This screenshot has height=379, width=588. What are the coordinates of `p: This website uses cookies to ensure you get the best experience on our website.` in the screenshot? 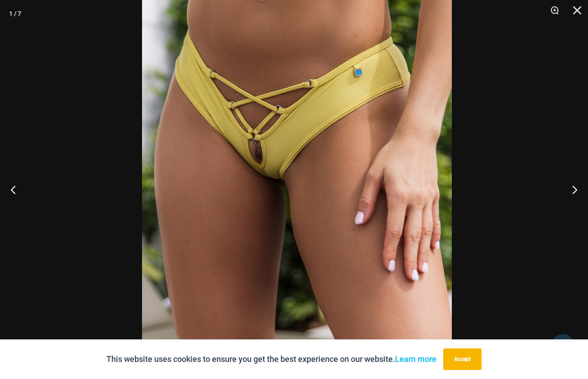 It's located at (271, 359).